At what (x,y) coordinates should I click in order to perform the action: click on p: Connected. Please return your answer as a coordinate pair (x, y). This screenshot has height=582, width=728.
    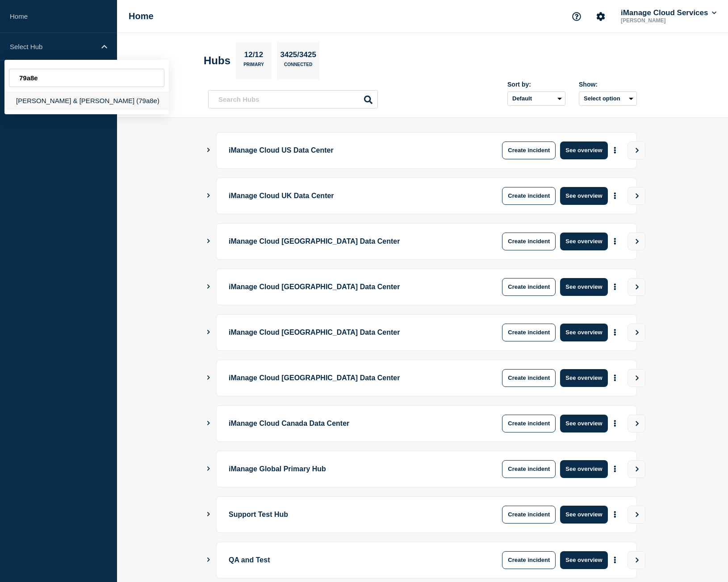
    Looking at the image, I should click on (298, 67).